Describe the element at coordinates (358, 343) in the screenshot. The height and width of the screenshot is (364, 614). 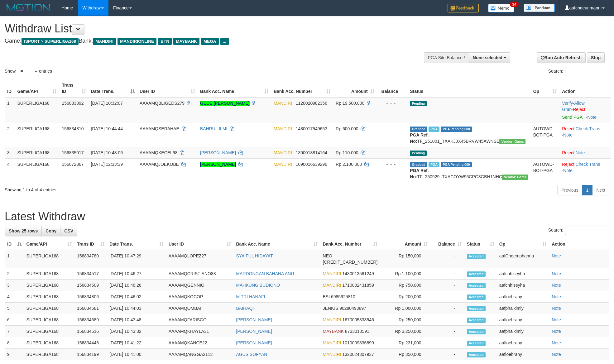
I see `span: Copy 1010009836899 to clipboard` at that location.